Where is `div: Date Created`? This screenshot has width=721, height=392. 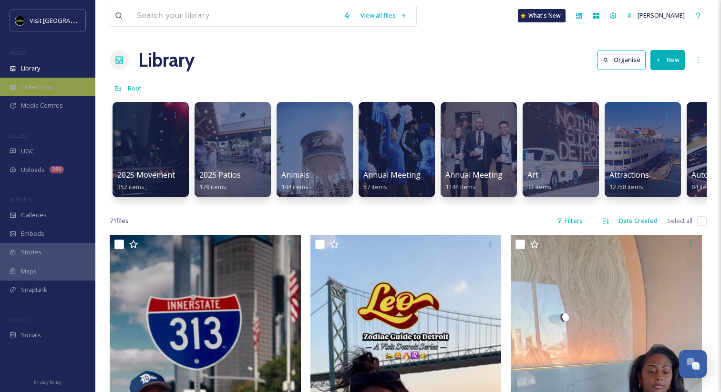
div: Date Created is located at coordinates (638, 221).